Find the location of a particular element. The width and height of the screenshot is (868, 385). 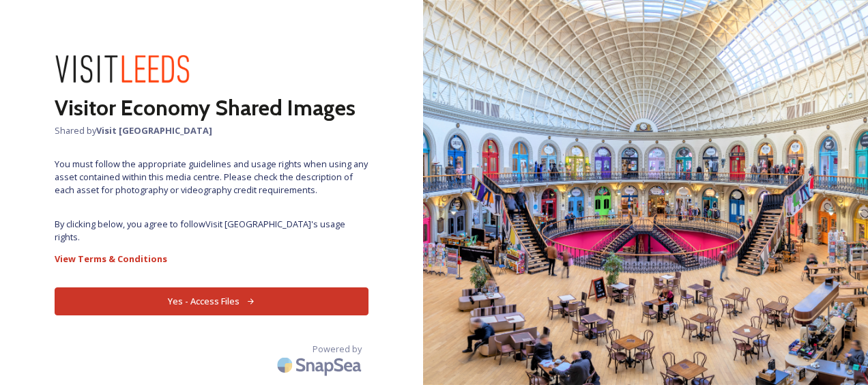

img: download%20(2).png is located at coordinates (123, 70).